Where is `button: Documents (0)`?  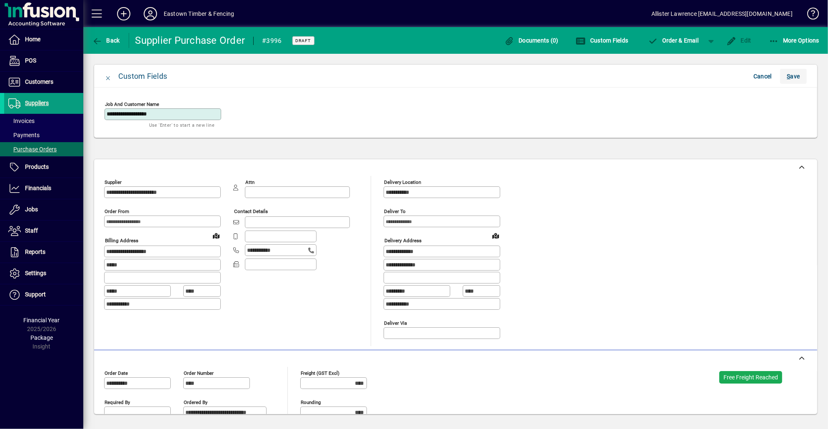
button: Documents (0) is located at coordinates (531, 40).